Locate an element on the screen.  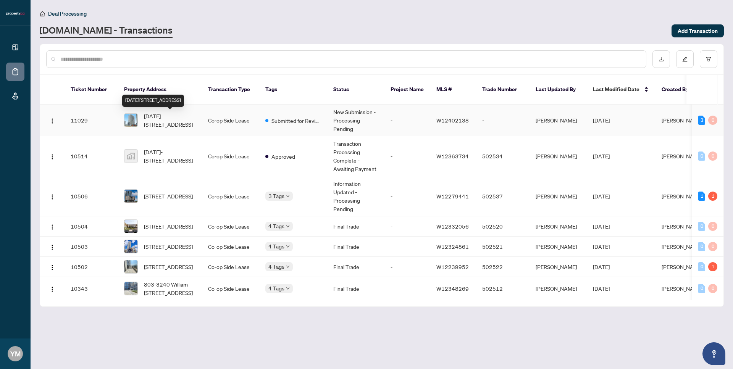
th: Trade Number is located at coordinates (503, 90).